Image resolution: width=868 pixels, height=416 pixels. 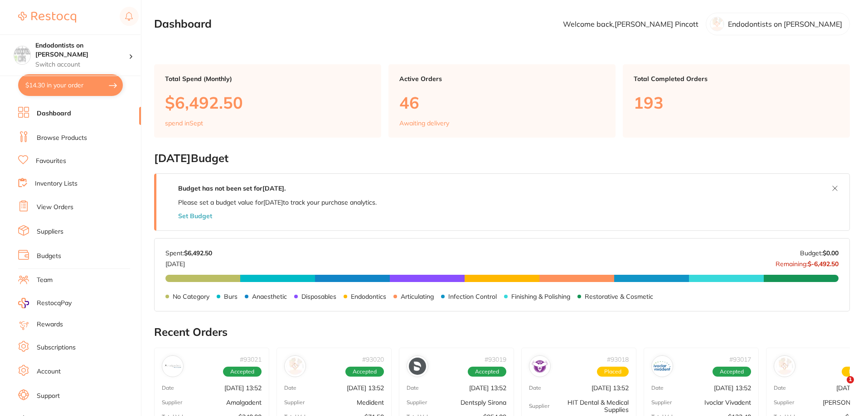 What do you see at coordinates (269, 297) in the screenshot?
I see `p: Anaesthetic` at bounding box center [269, 297].